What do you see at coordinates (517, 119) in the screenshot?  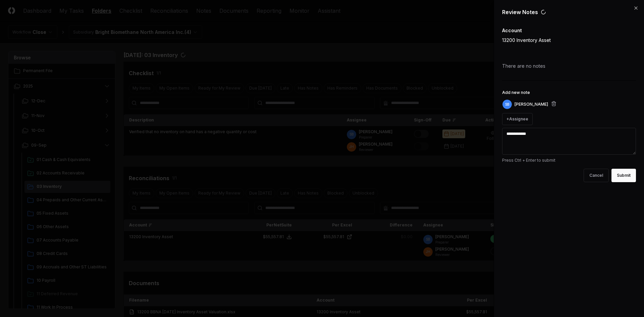 I see `button: +Assignee` at bounding box center [517, 119].